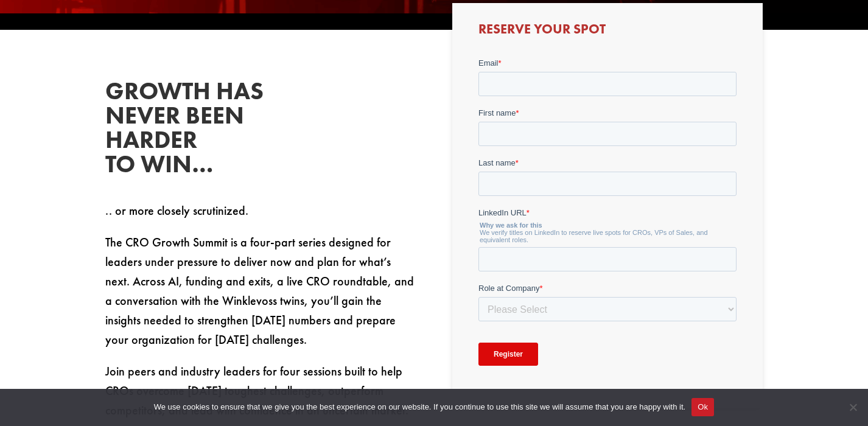  I want to click on span: The CRO Growth Summit is a four-part series designed for leaders under pressure to deliver now an..., so click(259, 291).